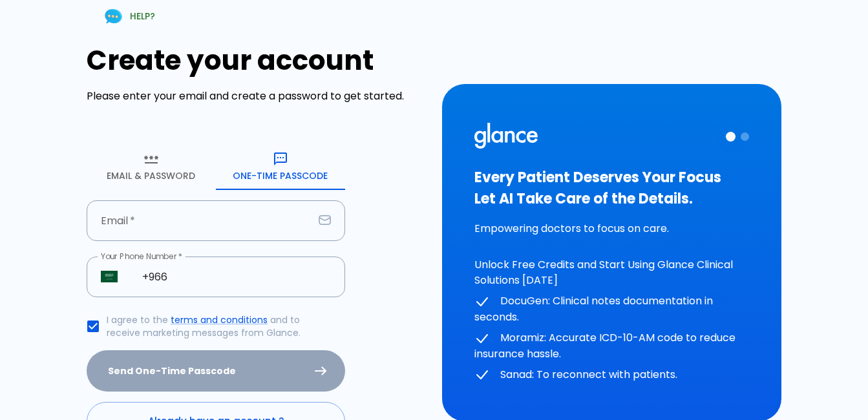 The height and width of the screenshot is (420, 868). Describe the element at coordinates (109, 276) in the screenshot. I see `img: Saudi Arabia` at that location.